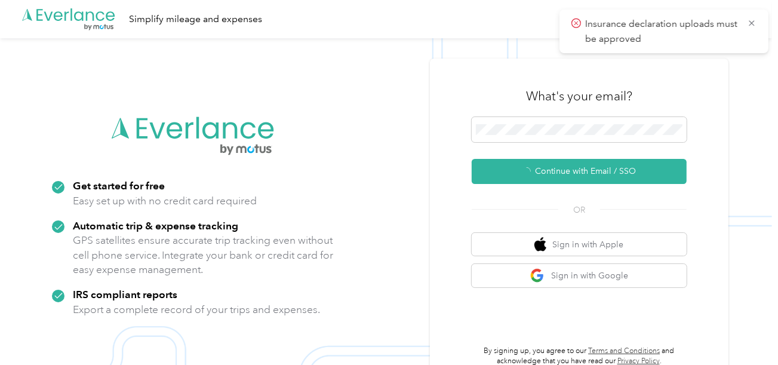  I want to click on p: Insurance declaration uploads must be approved, so click(662, 31).